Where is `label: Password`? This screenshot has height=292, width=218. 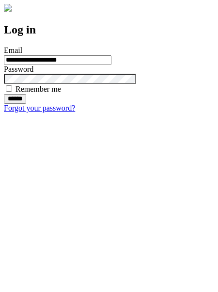
label: Password is located at coordinates (18, 69).